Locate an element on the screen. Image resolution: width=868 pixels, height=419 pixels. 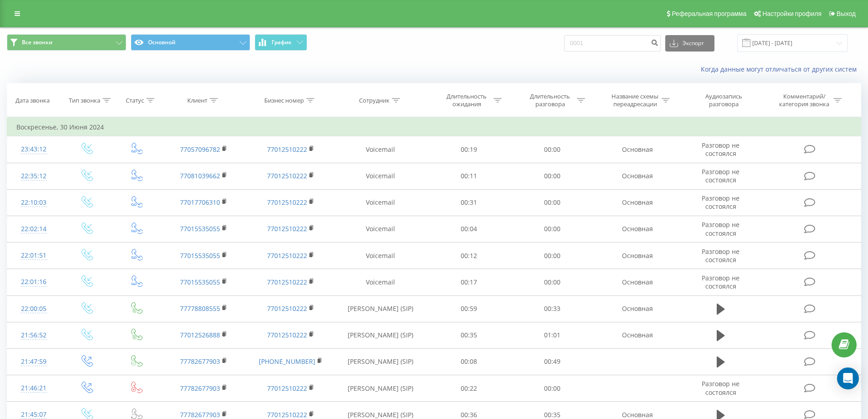
div: 22:01:16 is located at coordinates (34, 282).